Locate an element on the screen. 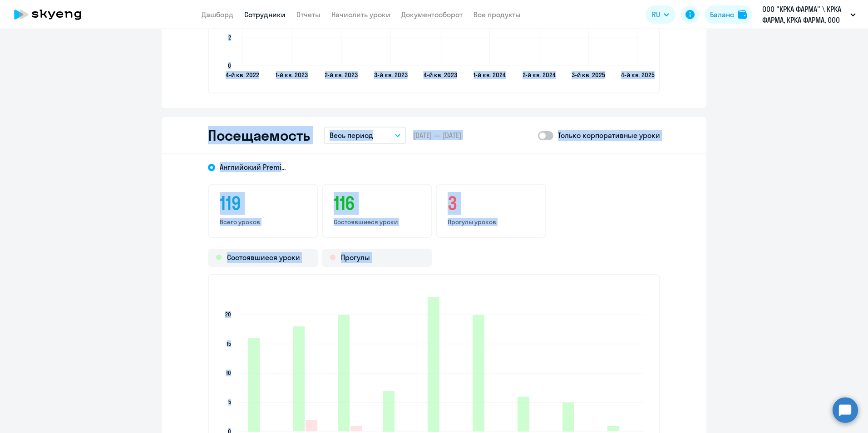 Image resolution: width=868 pixels, height=433 pixels. text: 0 is located at coordinates (229, 66).